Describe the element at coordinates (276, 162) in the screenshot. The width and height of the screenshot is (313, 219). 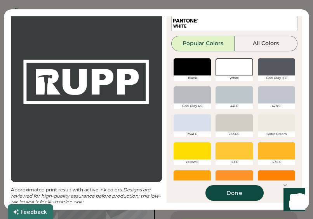
I see `div: 1235 C` at that location.